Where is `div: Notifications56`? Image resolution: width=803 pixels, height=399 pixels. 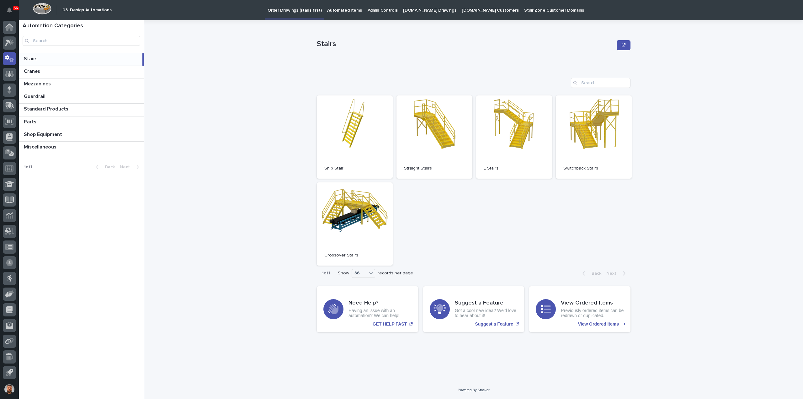 div: Notifications56 is located at coordinates (12, 13).